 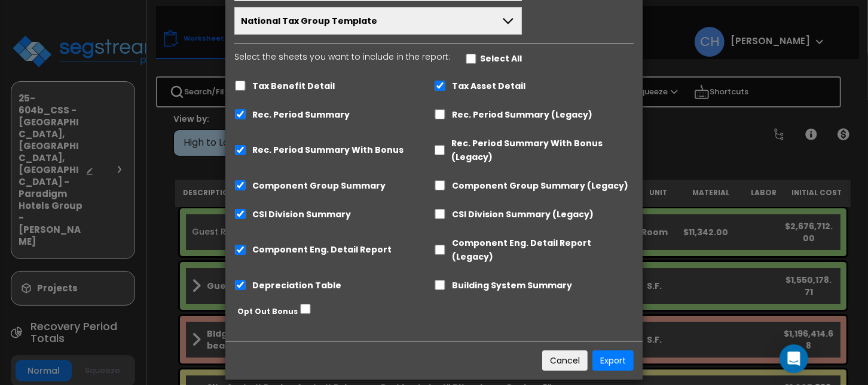 What do you see at coordinates (342, 57) in the screenshot?
I see `p: Select the sheets you want to include in the report:` at bounding box center [342, 57].